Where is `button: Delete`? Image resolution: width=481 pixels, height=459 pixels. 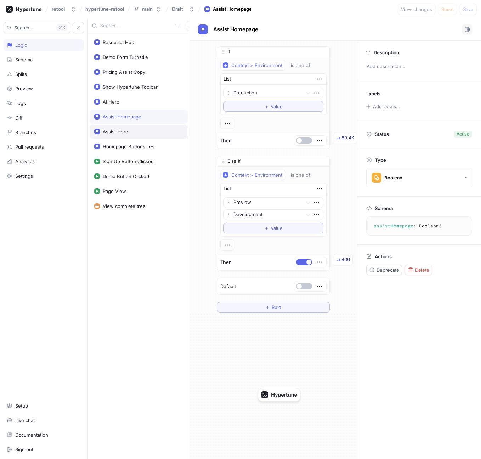 button: Delete is located at coordinates (419, 270).